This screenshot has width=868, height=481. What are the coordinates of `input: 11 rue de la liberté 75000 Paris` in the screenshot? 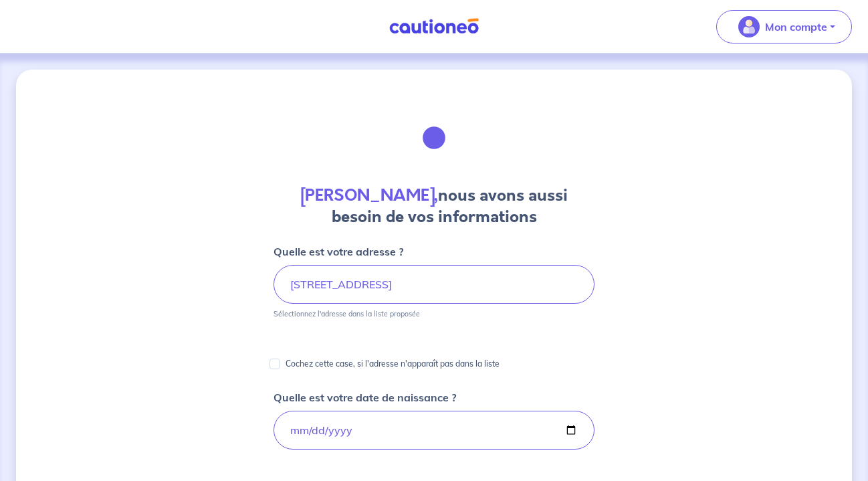 It's located at (434, 285).